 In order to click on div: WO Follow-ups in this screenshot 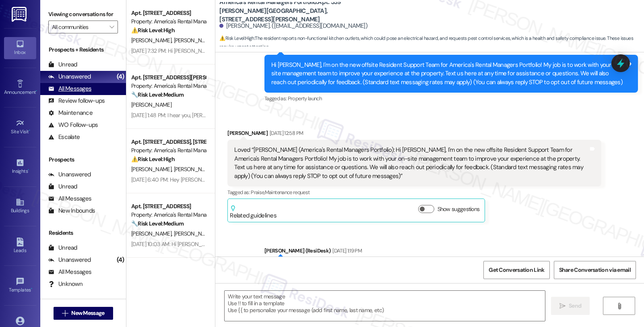, I will do `click(73, 125)`.